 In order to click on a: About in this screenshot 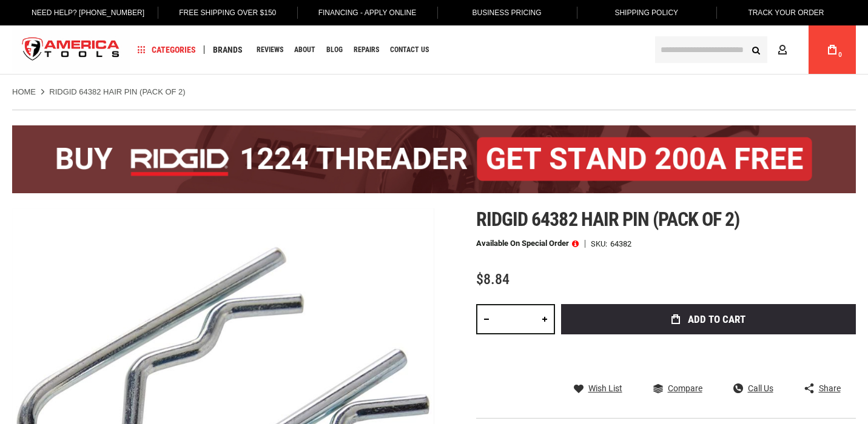, I will do `click(304, 50)`.